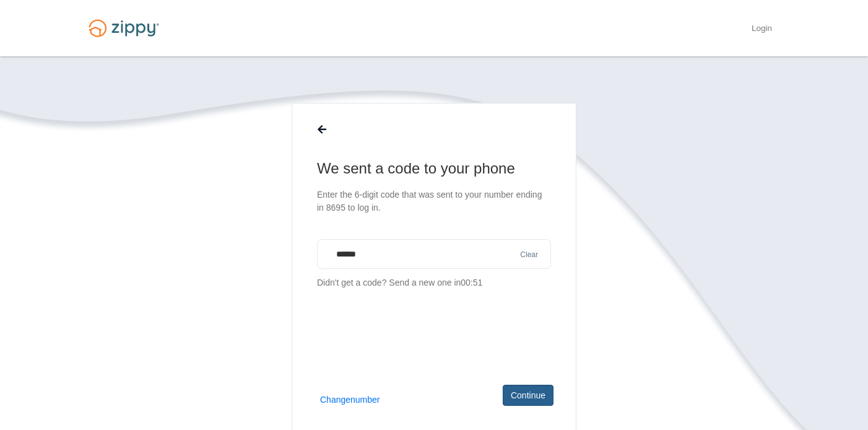 The width and height of the screenshot is (868, 430). Describe the element at coordinates (529, 254) in the screenshot. I see `button: Clear` at that location.